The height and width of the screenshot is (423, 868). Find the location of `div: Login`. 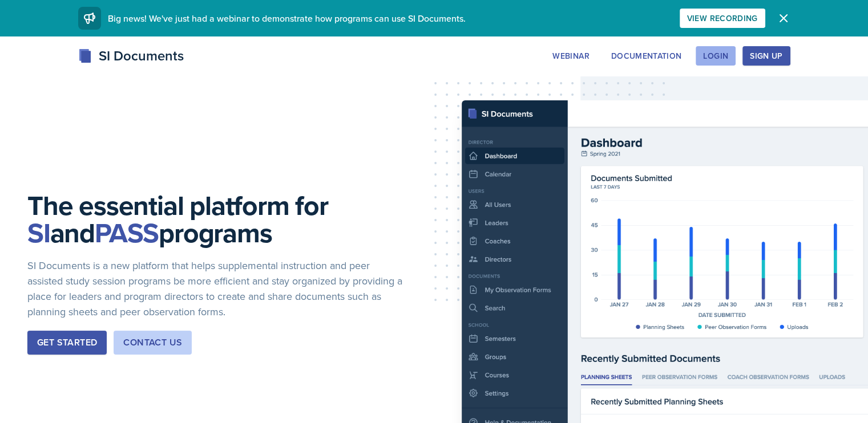

div: Login is located at coordinates (716, 56).